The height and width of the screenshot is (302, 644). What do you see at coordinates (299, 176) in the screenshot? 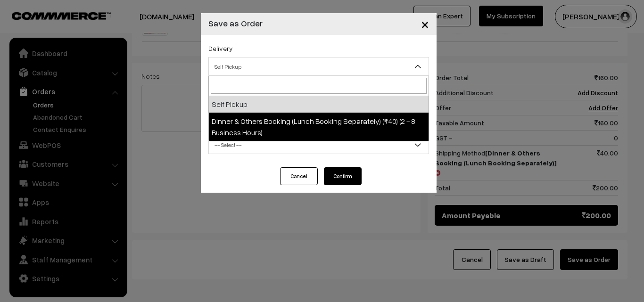
I see `button: Cancel` at bounding box center [299, 176].